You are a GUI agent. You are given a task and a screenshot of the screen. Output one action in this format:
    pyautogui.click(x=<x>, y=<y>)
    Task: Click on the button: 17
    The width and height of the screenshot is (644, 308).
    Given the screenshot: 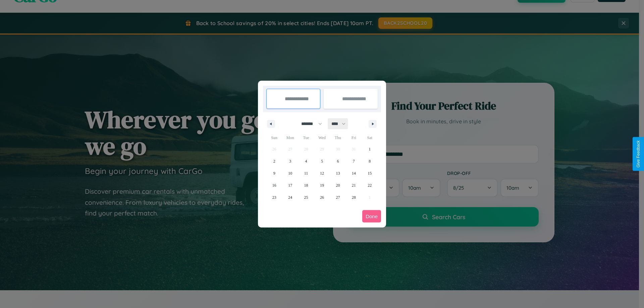 What is the action you would take?
    pyautogui.click(x=290, y=185)
    